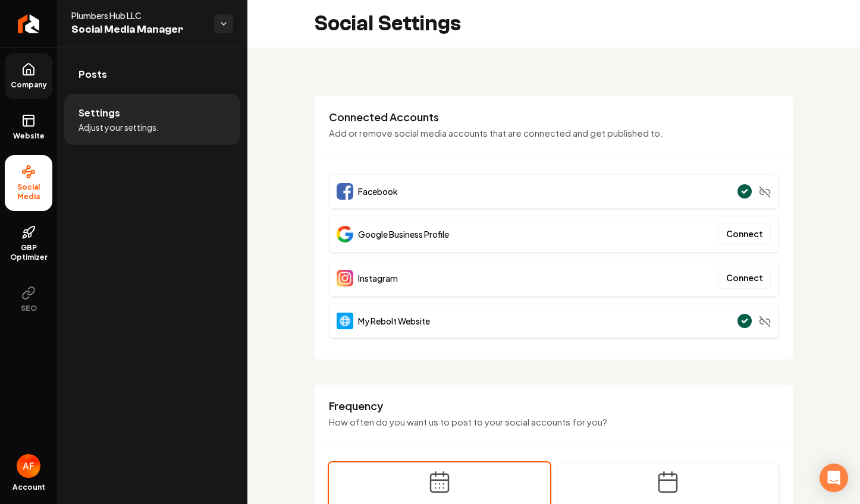 This screenshot has width=860, height=504. Describe the element at coordinates (93, 74) in the screenshot. I see `span: Posts` at that location.